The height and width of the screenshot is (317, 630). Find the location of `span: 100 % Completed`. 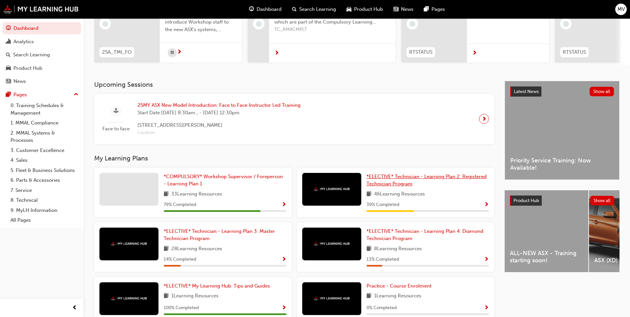

span: 100 % Completed is located at coordinates (181, 308).